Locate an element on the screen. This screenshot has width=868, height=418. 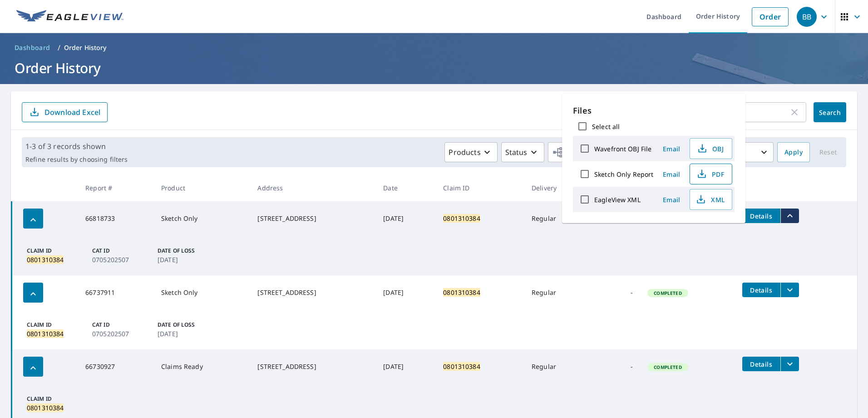
label: Wavefront OBJ File is located at coordinates (623, 149).